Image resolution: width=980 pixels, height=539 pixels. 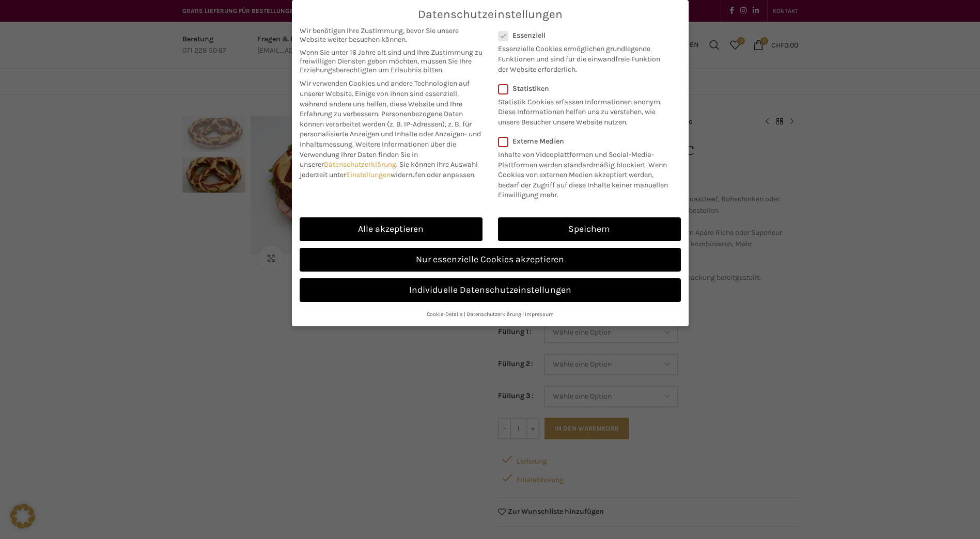 I want to click on a: Alle akzeptieren, so click(x=391, y=230).